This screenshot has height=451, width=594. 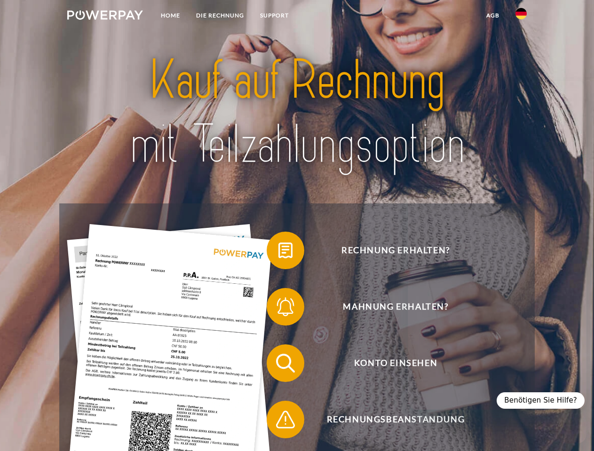 I want to click on button: Mahnung erhalten?, so click(x=389, y=307).